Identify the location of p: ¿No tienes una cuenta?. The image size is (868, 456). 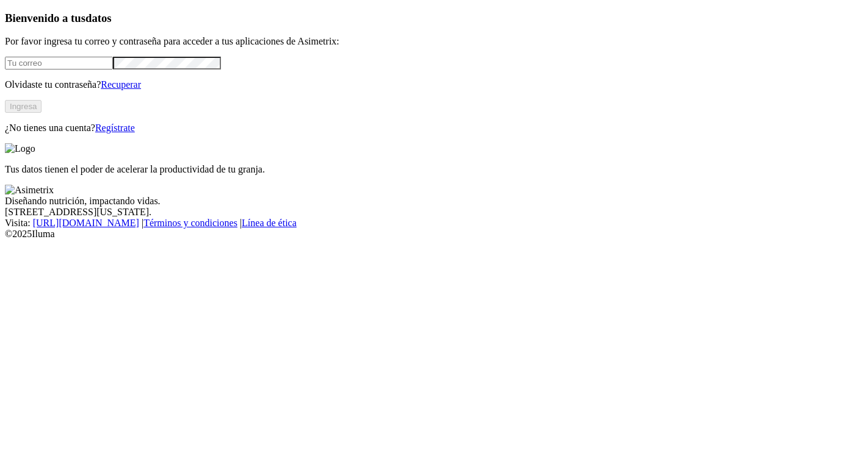
(434, 128).